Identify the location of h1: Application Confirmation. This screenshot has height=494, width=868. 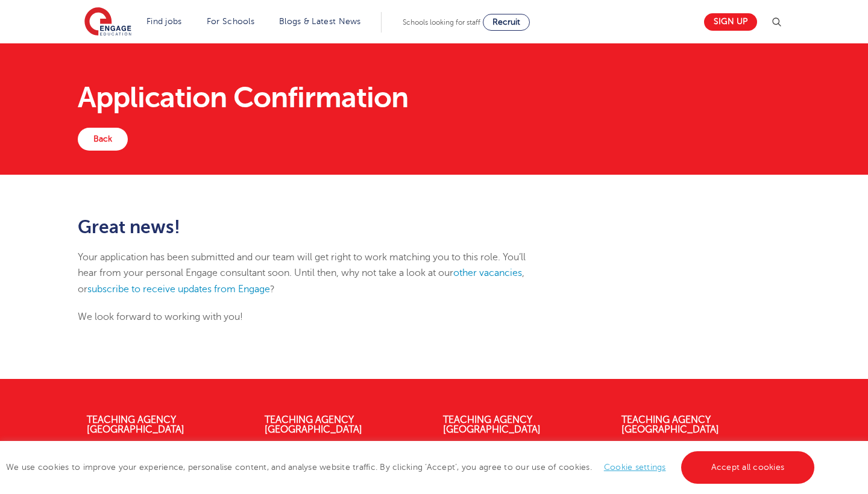
(434, 98).